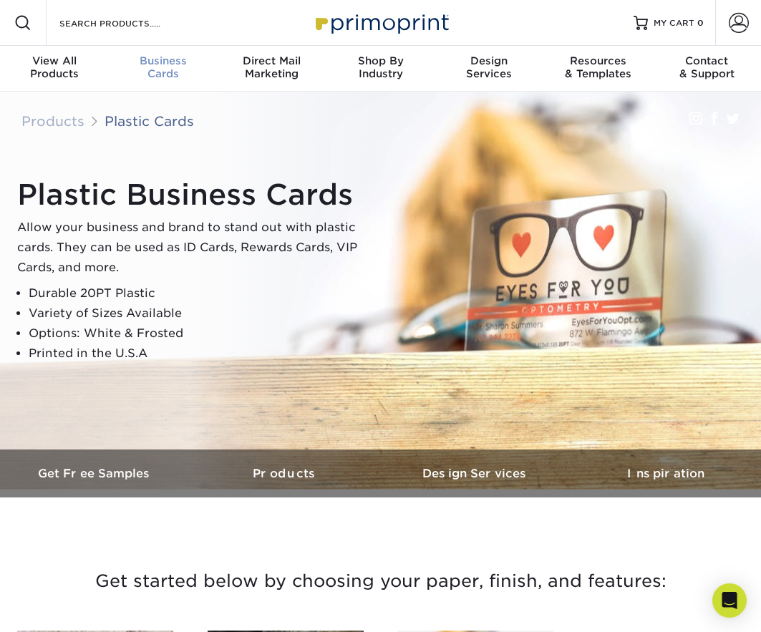 This screenshot has width=761, height=632. I want to click on li: Durable 20PT Plastic, so click(202, 293).